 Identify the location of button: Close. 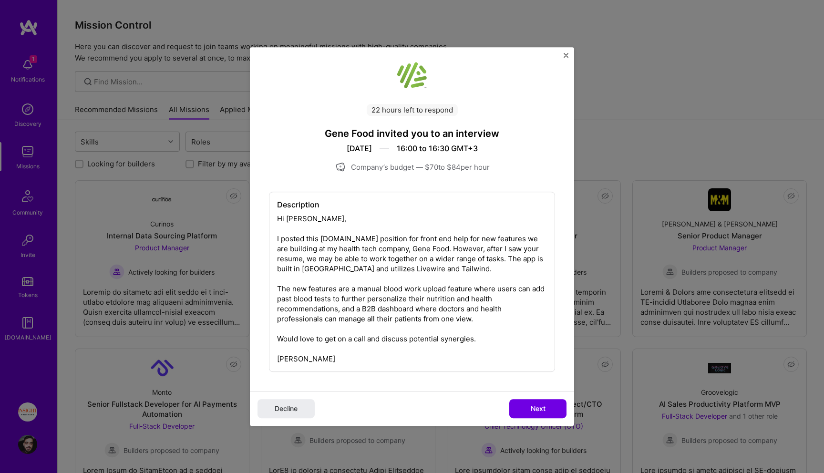
(566, 58).